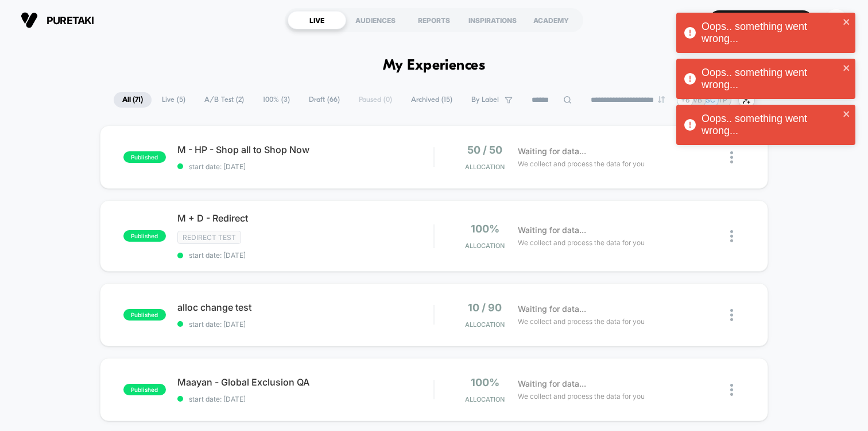 Image resolution: width=868 pixels, height=431 pixels. I want to click on span: 100% ( 3 ), so click(276, 100).